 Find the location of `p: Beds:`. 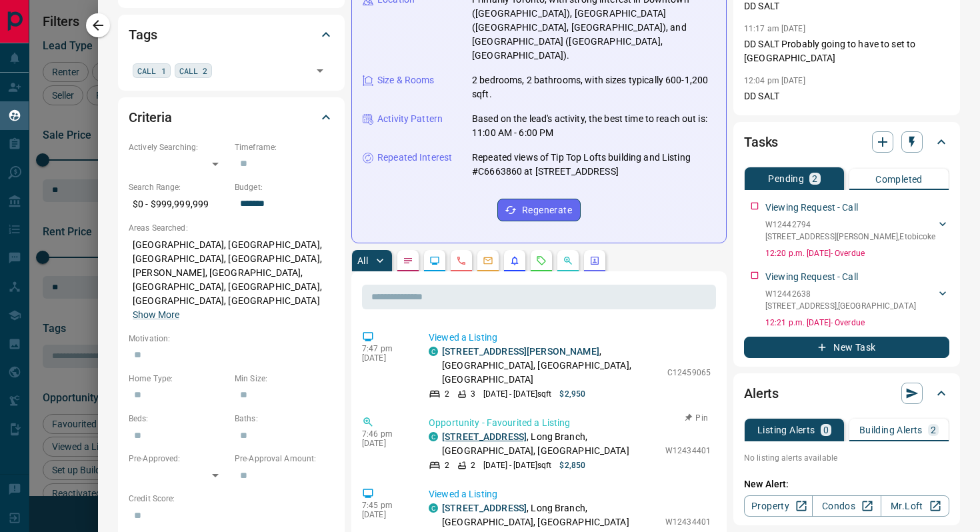

p: Beds: is located at coordinates (178, 419).